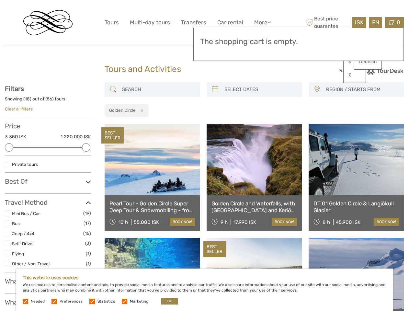 This screenshot has width=409, height=311. What do you see at coordinates (362, 89) in the screenshot?
I see `button: REGION / STARTS FROM` at bounding box center [362, 89].